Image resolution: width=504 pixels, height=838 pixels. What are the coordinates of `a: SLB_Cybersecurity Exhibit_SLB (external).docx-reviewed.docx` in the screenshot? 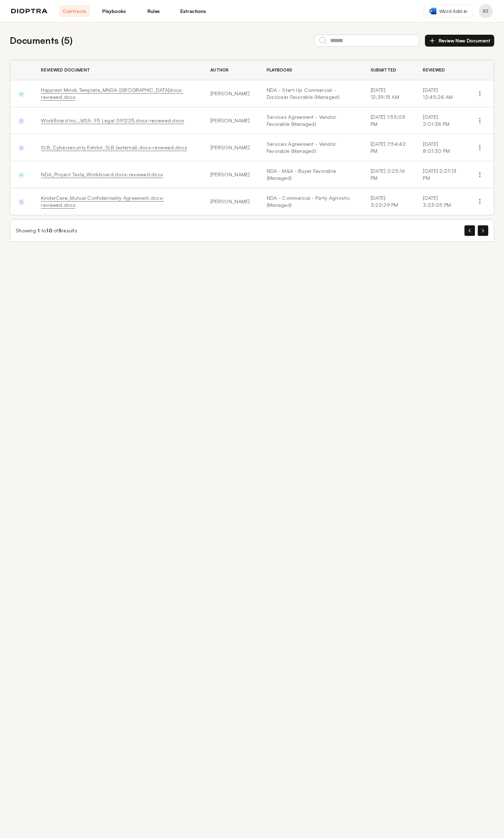 It's located at (114, 147).